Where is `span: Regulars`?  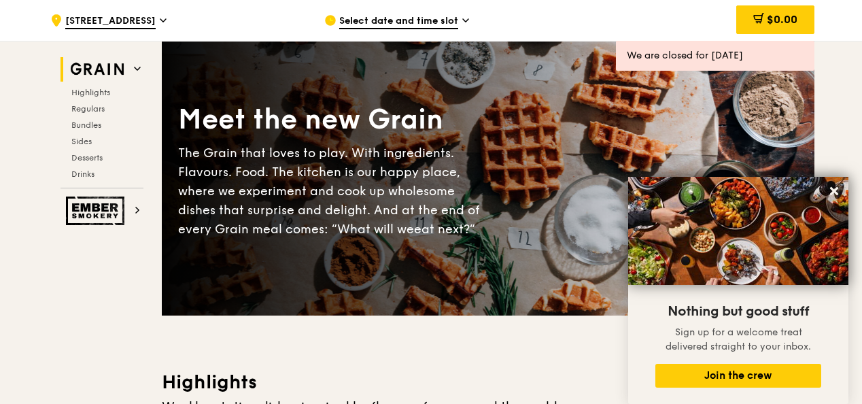
span: Regulars is located at coordinates (88, 109).